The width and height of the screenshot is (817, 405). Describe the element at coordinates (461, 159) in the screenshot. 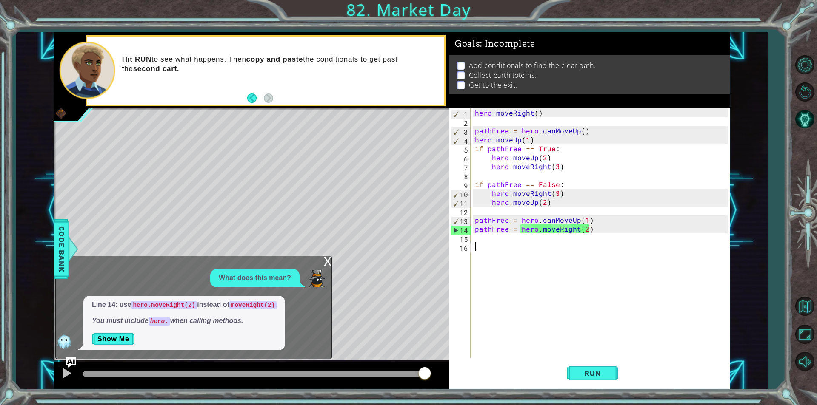

I see `div: 6` at that location.